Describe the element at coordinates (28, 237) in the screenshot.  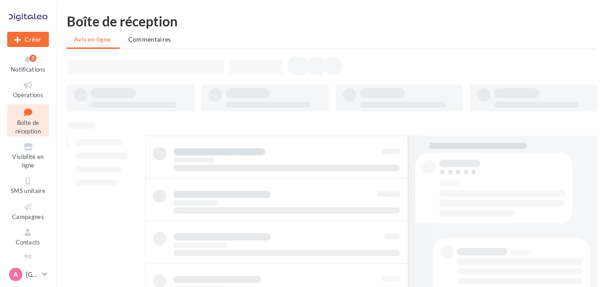
I see `a: Contacts` at that location.